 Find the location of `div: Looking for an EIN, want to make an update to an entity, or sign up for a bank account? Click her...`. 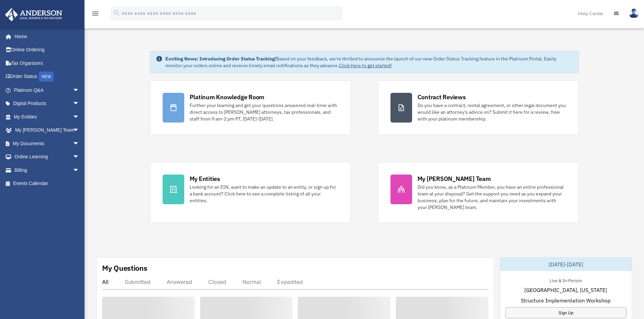

div: Looking for an EIN, want to make an update to an entity, or sign up for a bank account? Click her... is located at coordinates (264, 194).